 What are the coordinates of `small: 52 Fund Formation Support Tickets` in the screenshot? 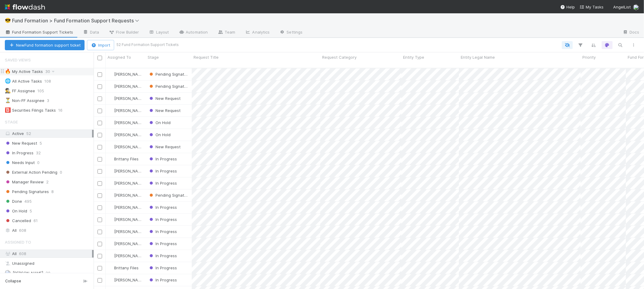 It's located at (147, 45).